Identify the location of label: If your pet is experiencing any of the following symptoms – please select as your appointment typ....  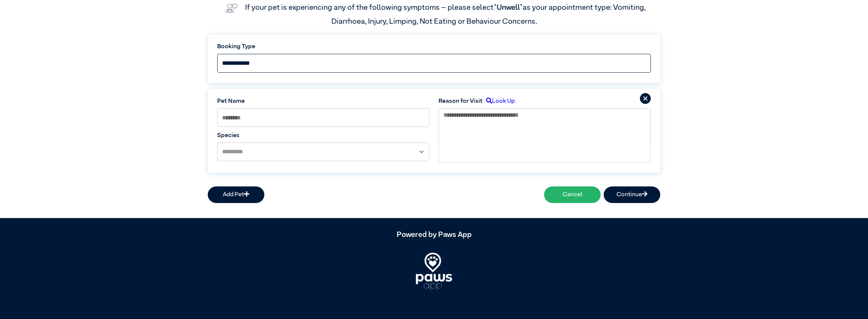
(446, 14).